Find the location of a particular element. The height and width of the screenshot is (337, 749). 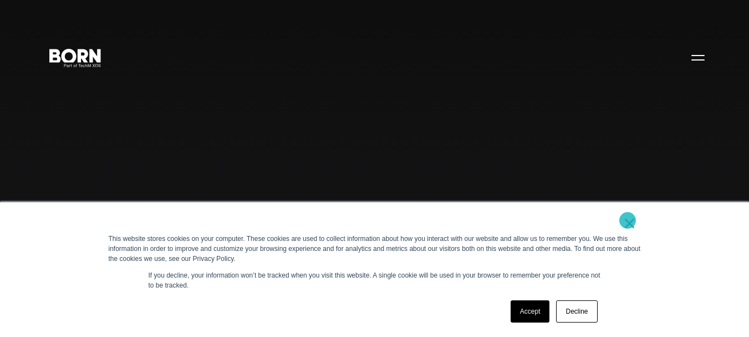

div: This website stores cookies on your computer. These cookies are used to collect information about... is located at coordinates (375, 249).